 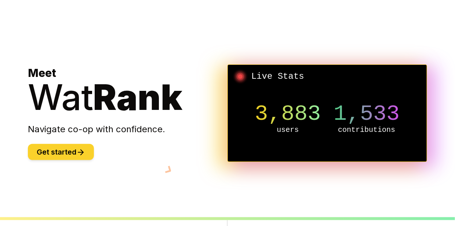 I want to click on span: Wat, so click(x=61, y=97).